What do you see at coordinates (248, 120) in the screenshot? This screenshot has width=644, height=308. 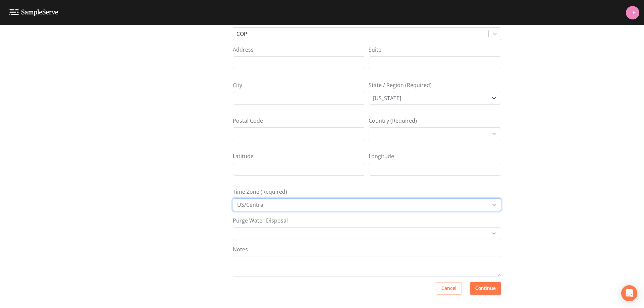 I see `label: Postal Code` at bounding box center [248, 120].